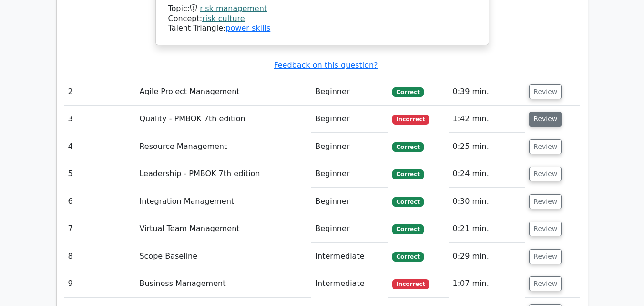 The image size is (644, 306). What do you see at coordinates (322, 19) in the screenshot?
I see `div: Concept:` at bounding box center [322, 19].